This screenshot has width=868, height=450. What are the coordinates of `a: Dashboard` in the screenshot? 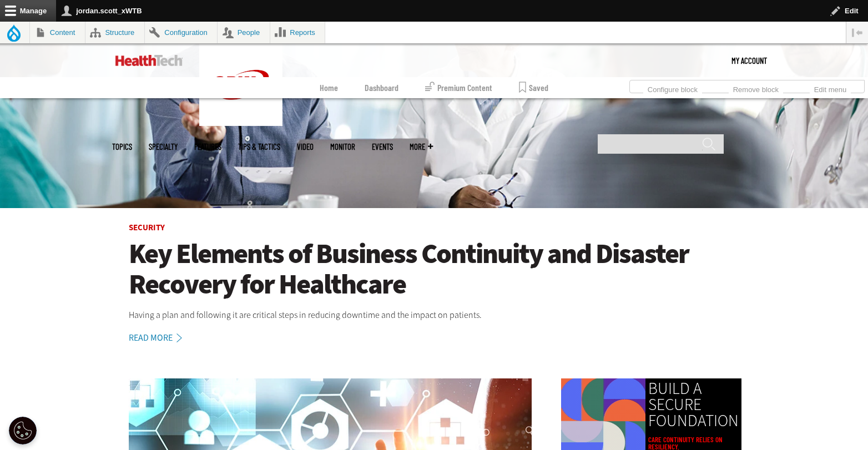 It's located at (381, 88).